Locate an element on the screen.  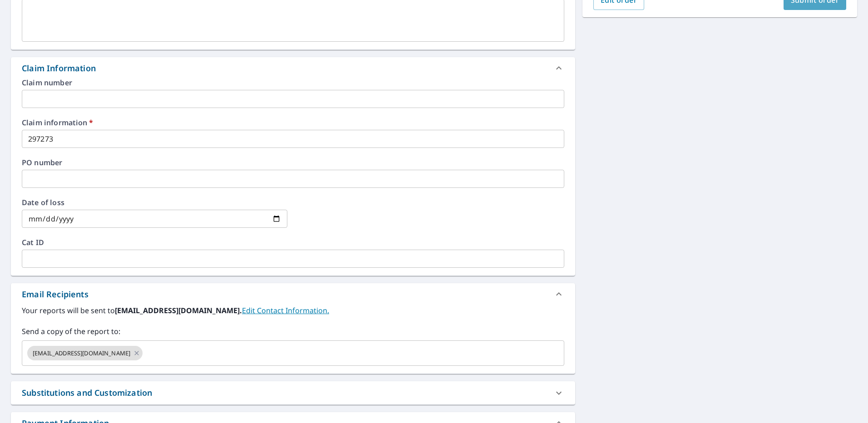
label: Send a copy of the report to: is located at coordinates (293, 331).